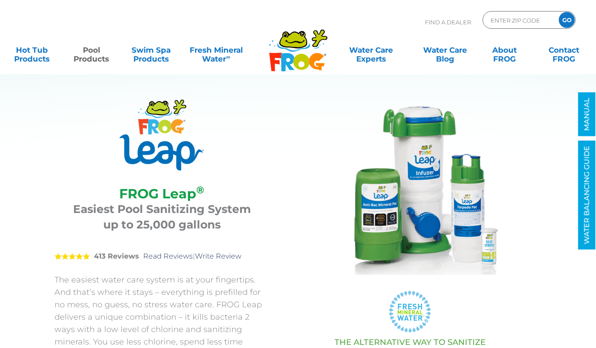  I want to click on strong: 413 Reviews, so click(117, 256).